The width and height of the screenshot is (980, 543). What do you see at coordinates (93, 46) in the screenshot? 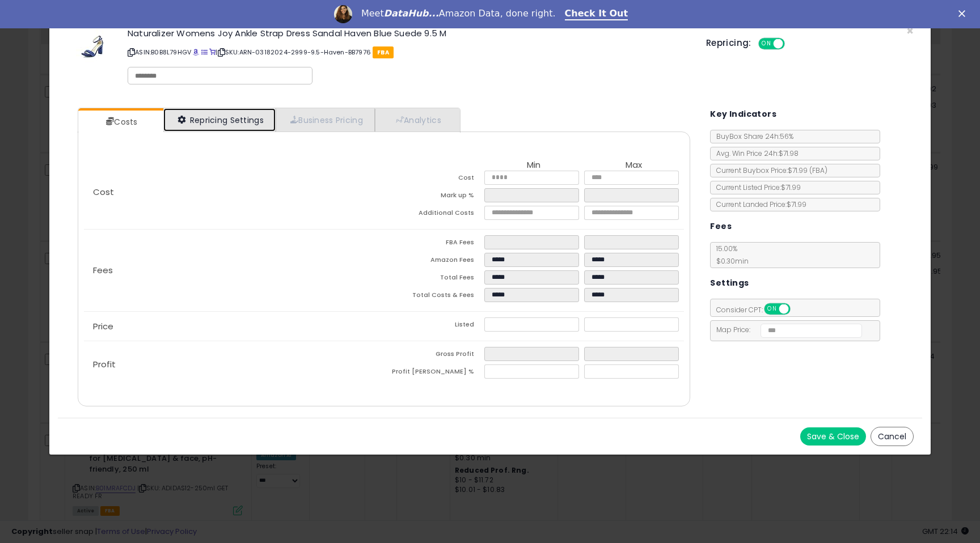
I see `img: 31vzsJv1IPL._SL60_.jpg` at bounding box center [93, 46].